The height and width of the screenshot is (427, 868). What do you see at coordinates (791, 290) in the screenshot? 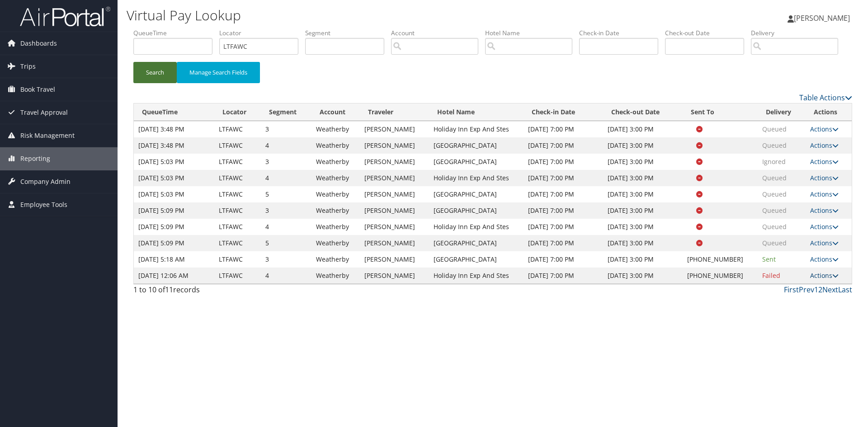
I see `a: First` at bounding box center [791, 290].